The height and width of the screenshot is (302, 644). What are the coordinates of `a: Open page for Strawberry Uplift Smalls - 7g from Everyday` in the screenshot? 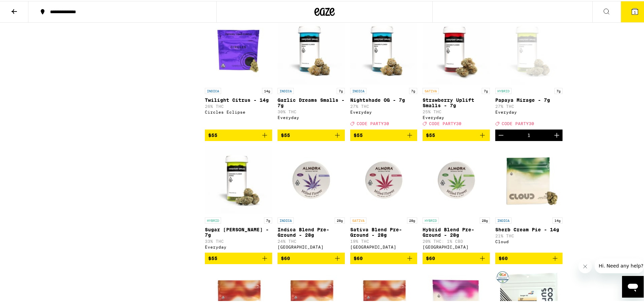 It's located at (456, 72).